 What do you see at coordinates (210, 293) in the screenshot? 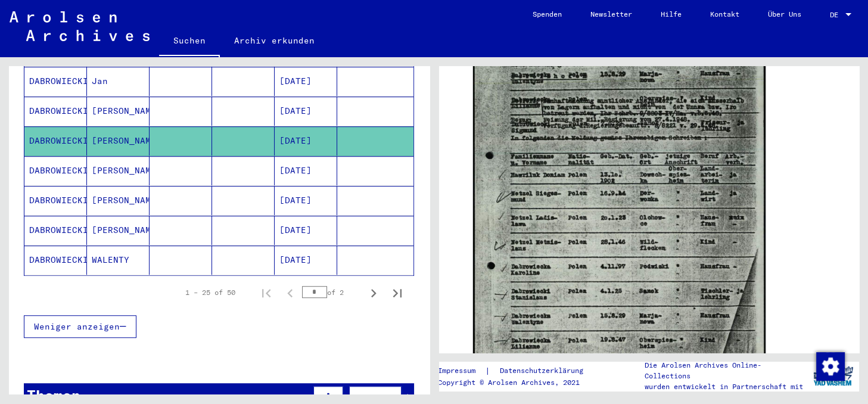
I see `div: 1 – 25 of 50` at bounding box center [210, 293].